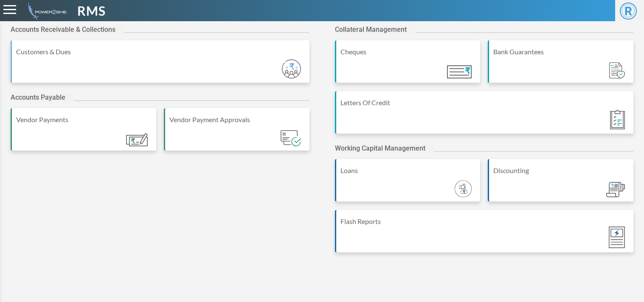 This screenshot has height=302, width=644. What do you see at coordinates (560, 185) in the screenshot?
I see `a: Discounting Module_ic` at bounding box center [560, 185].